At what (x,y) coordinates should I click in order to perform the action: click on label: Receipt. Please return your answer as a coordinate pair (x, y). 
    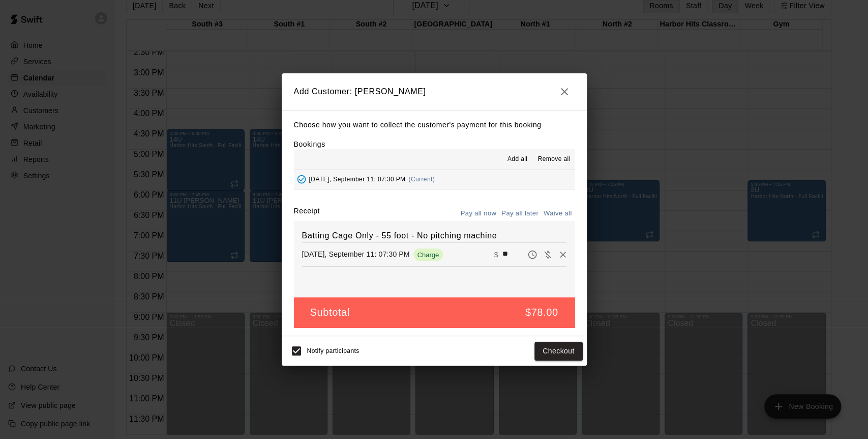
    Looking at the image, I should click on (307, 213).